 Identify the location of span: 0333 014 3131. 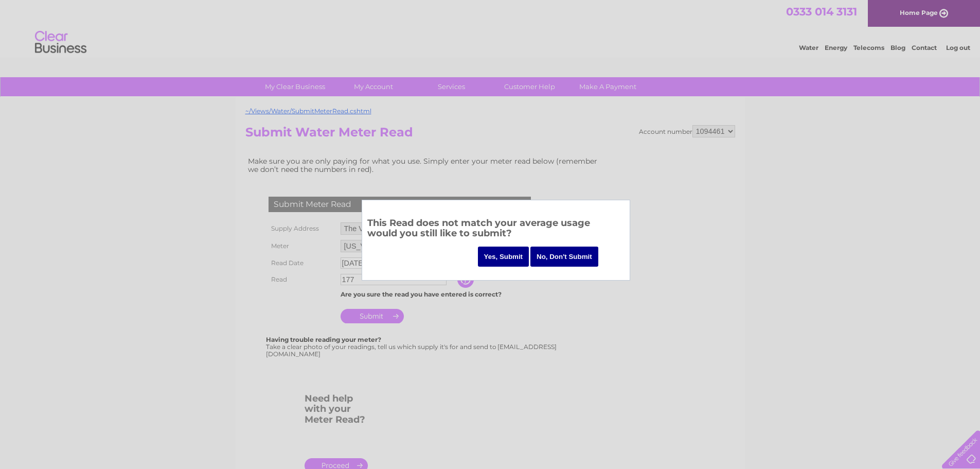
(821, 11).